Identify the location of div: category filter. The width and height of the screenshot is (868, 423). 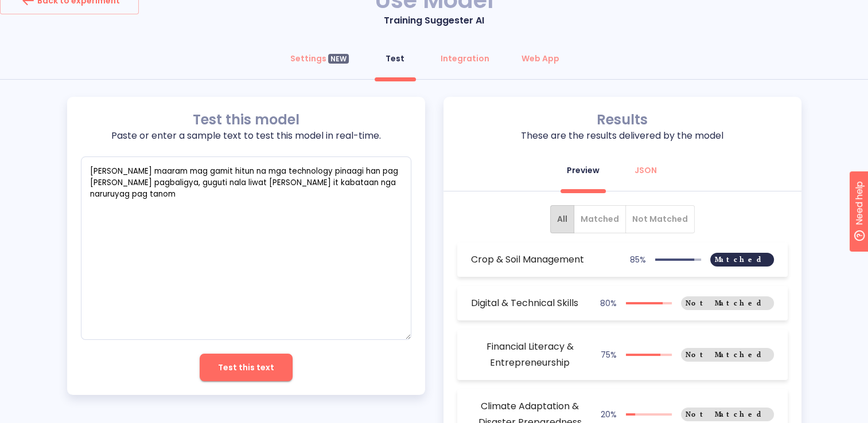
(622, 219).